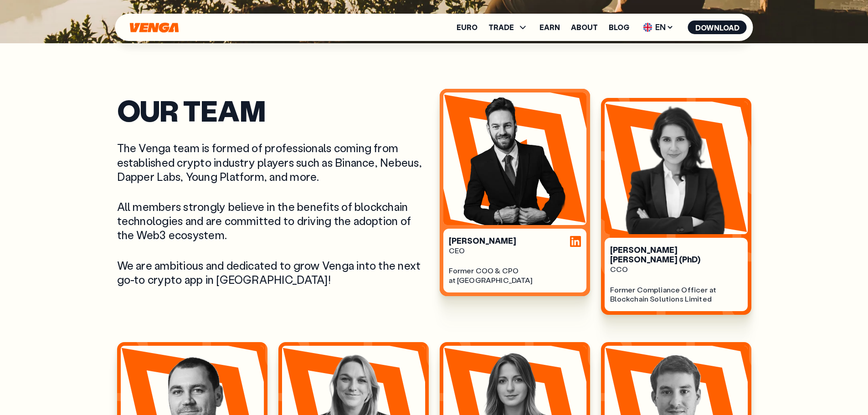 Image resolution: width=868 pixels, height=415 pixels. What do you see at coordinates (515, 251) in the screenshot?
I see `div: CEO` at bounding box center [515, 251].